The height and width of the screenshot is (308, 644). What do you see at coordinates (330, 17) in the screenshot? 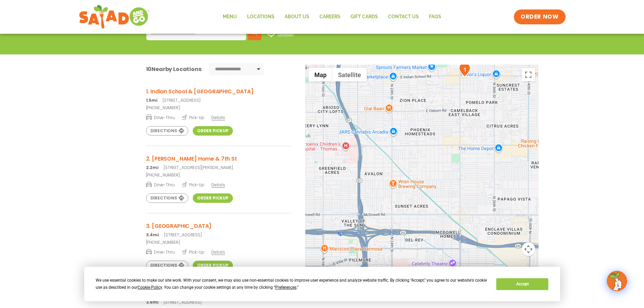
I see `a: Careers` at bounding box center [330, 17].